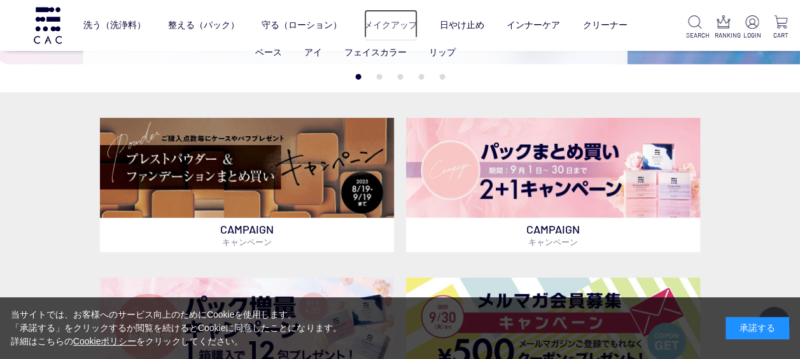 The height and width of the screenshot is (359, 800). What do you see at coordinates (442, 52) in the screenshot?
I see `a: リップ` at bounding box center [442, 52].